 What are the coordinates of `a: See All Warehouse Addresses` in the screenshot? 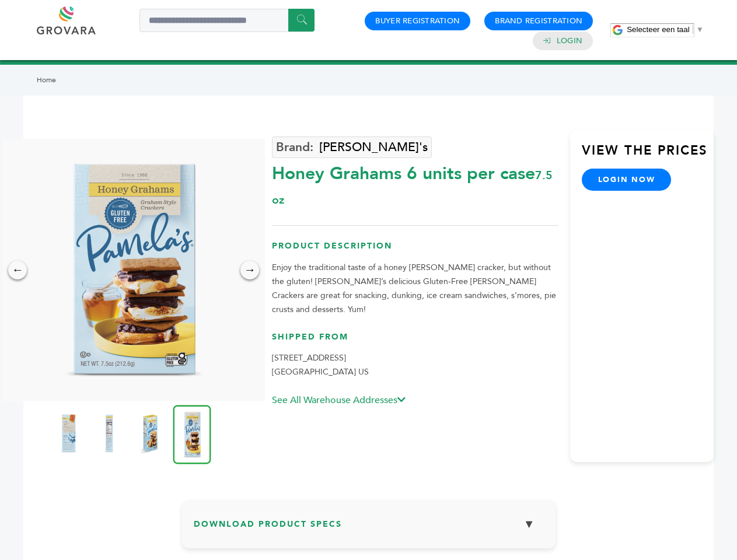 It's located at (338, 400).